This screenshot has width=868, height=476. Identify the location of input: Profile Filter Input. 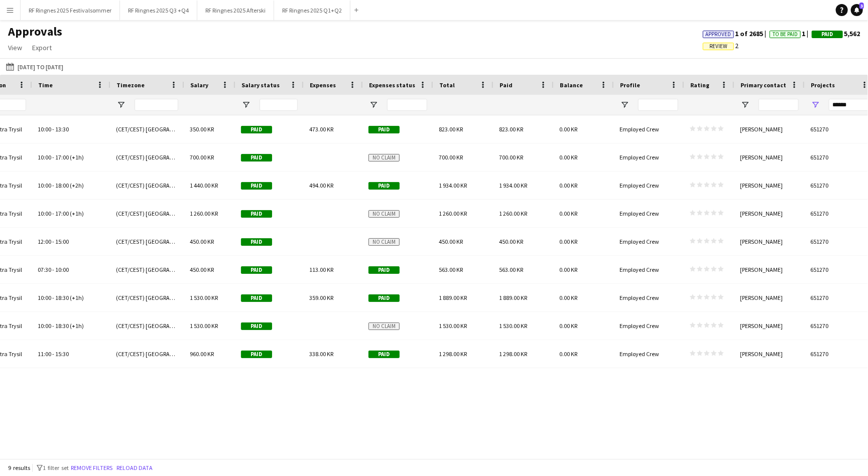
(658, 105).